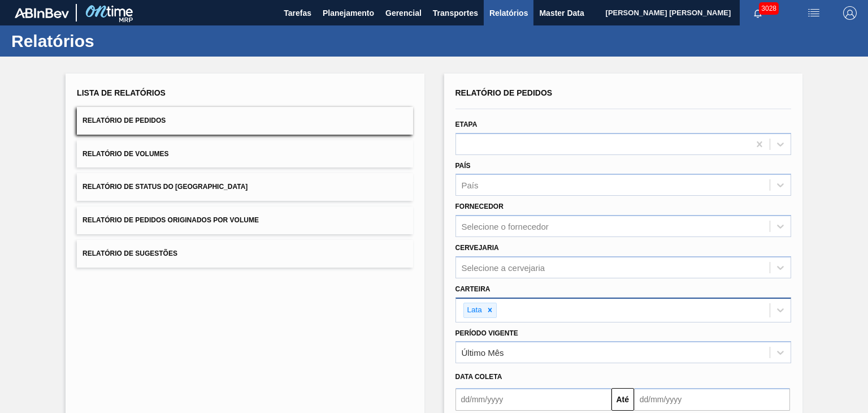  Describe the element at coordinates (504, 267) in the screenshot. I see `div: Selecione a cervejaria` at that location.